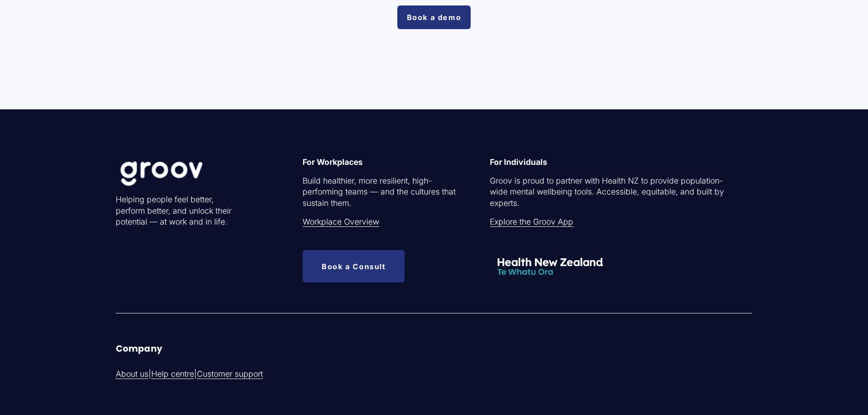 This screenshot has height=415, width=868. What do you see at coordinates (333, 162) in the screenshot?
I see `strong: For Workplaces` at bounding box center [333, 162].